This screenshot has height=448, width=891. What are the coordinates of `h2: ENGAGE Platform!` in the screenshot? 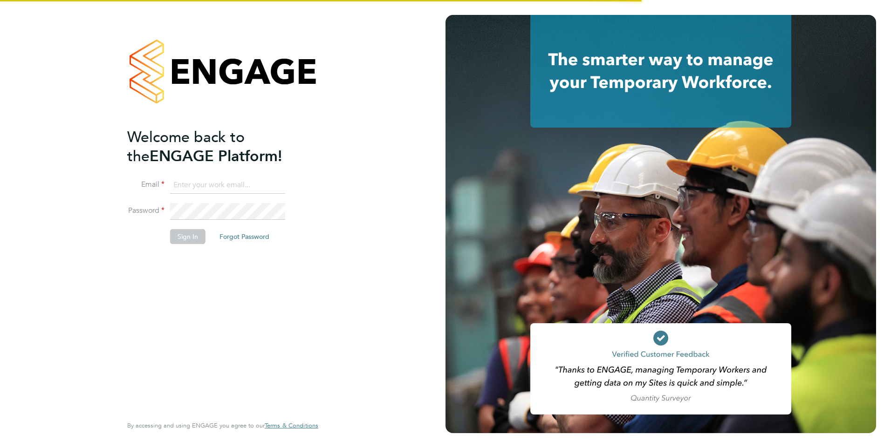 It's located at (218, 147).